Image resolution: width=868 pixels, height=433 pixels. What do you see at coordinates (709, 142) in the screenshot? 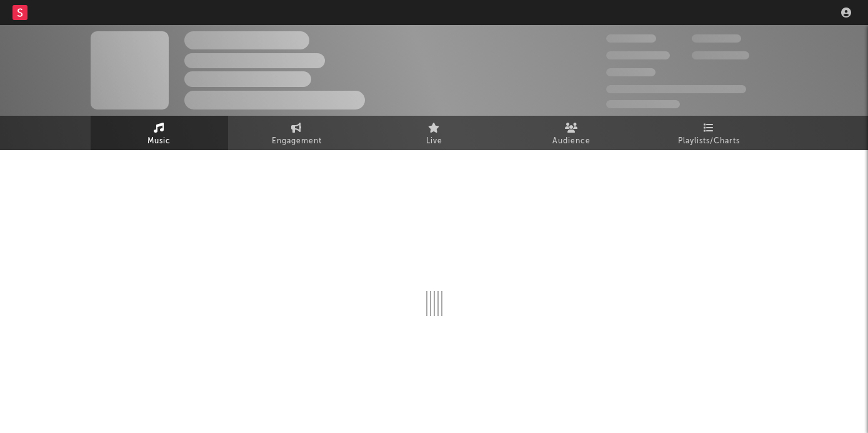
I see `span: Playlists/Charts` at bounding box center [709, 142].